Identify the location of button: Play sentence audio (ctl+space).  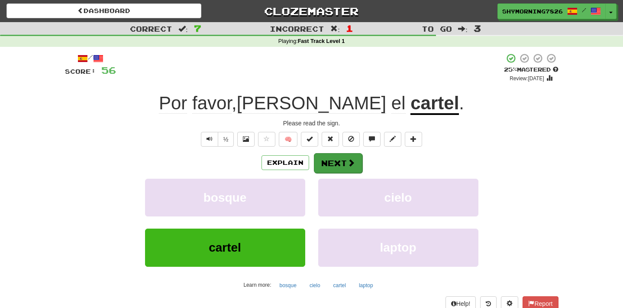
(210, 139).